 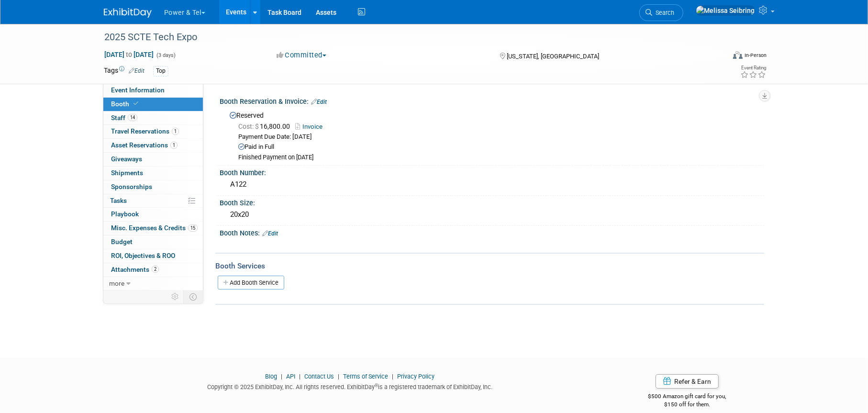 I want to click on div: $500 Amazon gift card for you,, so click(x=687, y=397).